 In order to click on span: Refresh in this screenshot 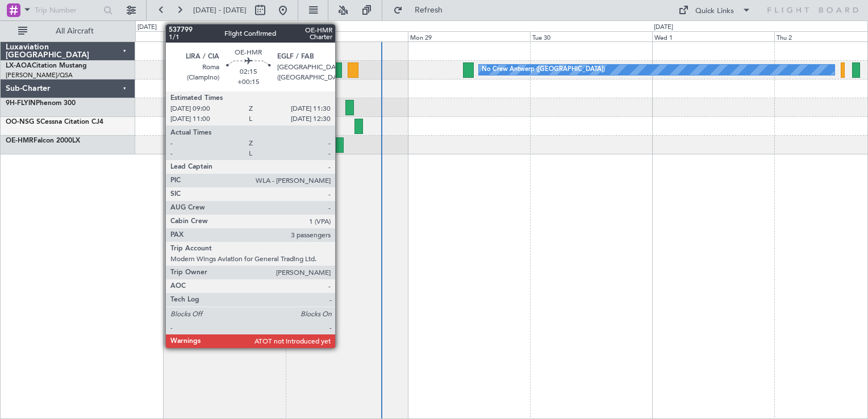, I will do `click(429, 10)`.